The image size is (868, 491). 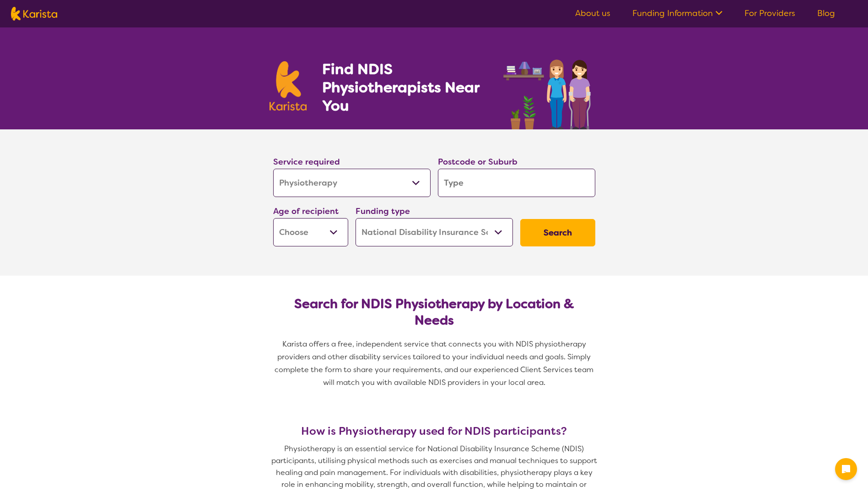 What do you see at coordinates (478, 162) in the screenshot?
I see `label: Postcode or Suburb` at bounding box center [478, 162].